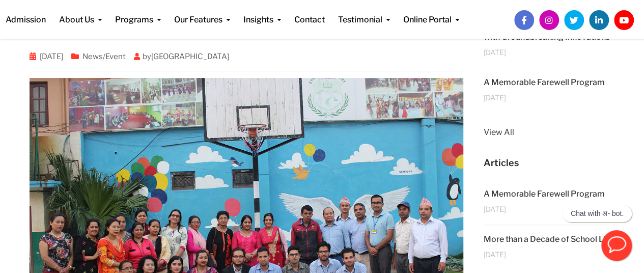 The height and width of the screenshot is (273, 644). What do you see at coordinates (547, 30) in the screenshot?
I see `a: Hack - अ - Thon 2025 Concludes with Groundbreaking Innovations` at bounding box center [547, 30].